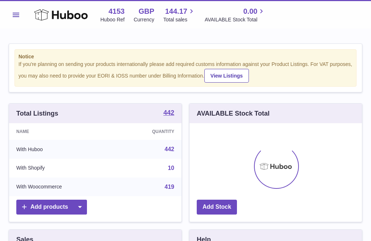 This screenshot has height=241, width=371. Describe the element at coordinates (62, 168) in the screenshot. I see `td: With Shopify` at that location.